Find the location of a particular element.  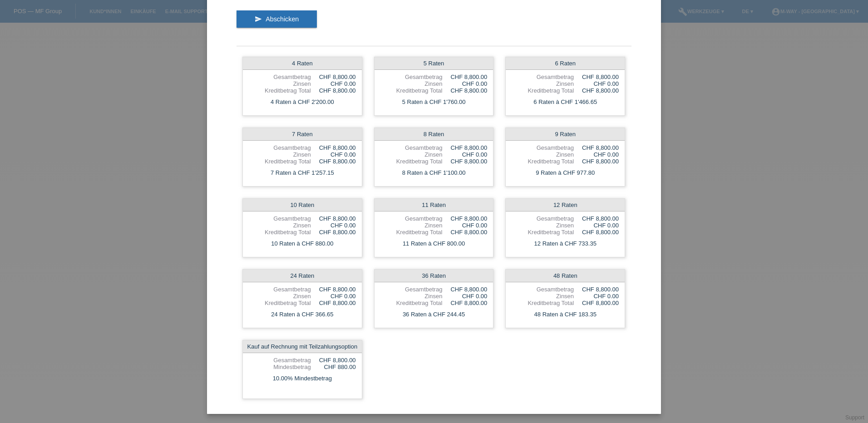

div: 24 Raten à CHF 366.65 is located at coordinates (302, 315).